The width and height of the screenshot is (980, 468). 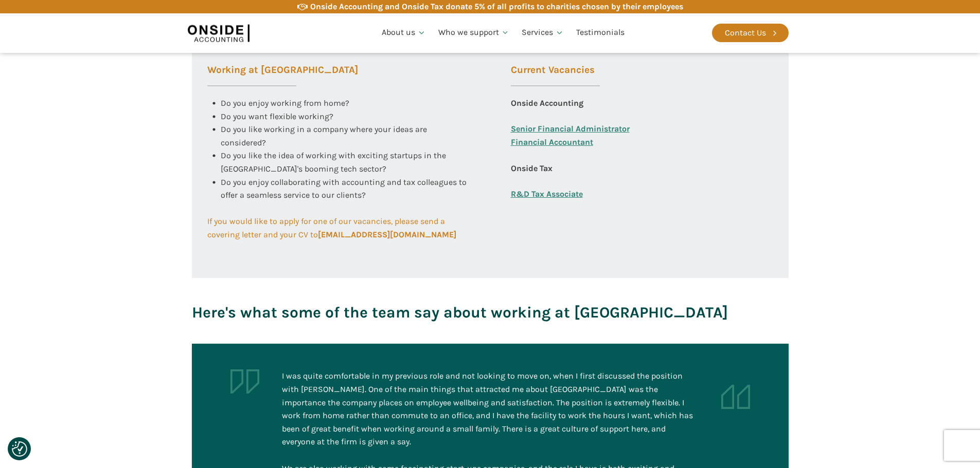 I want to click on span: Do you enjoy collaborating with accounting and tax colleagues to offer a seamless service to our ..., so click(x=345, y=189).